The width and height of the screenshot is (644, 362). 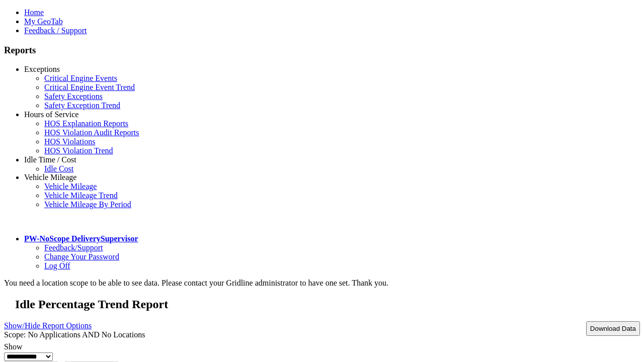 What do you see at coordinates (322, 283) in the screenshot?
I see `div: You need a location scope to be able to see data. Please contact your Gridline administrator to h...` at bounding box center [322, 283].